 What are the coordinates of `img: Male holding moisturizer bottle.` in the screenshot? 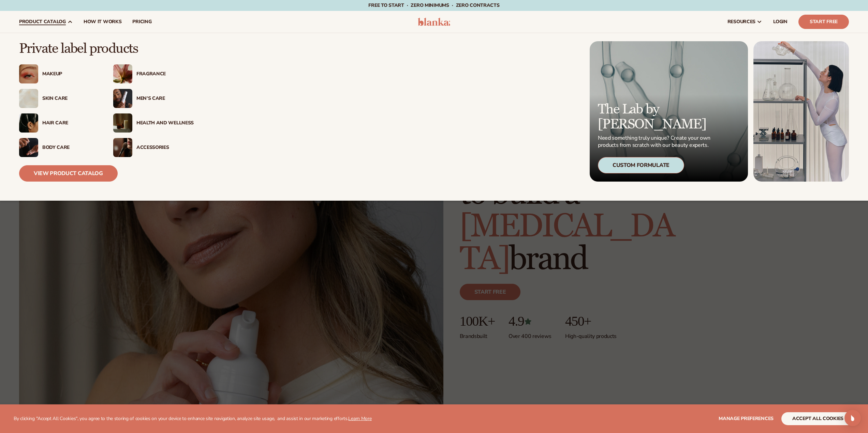 It's located at (123, 99).